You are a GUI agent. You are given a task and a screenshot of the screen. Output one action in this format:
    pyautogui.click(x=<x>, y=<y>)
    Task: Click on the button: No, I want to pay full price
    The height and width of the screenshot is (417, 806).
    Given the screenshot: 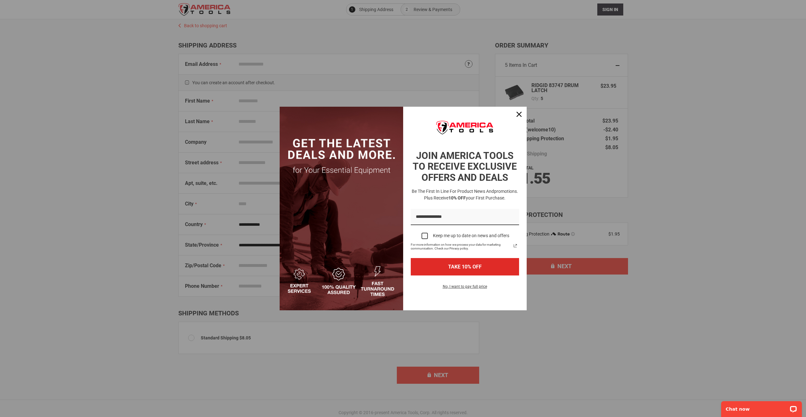 What is the action you would take?
    pyautogui.click(x=465, y=288)
    